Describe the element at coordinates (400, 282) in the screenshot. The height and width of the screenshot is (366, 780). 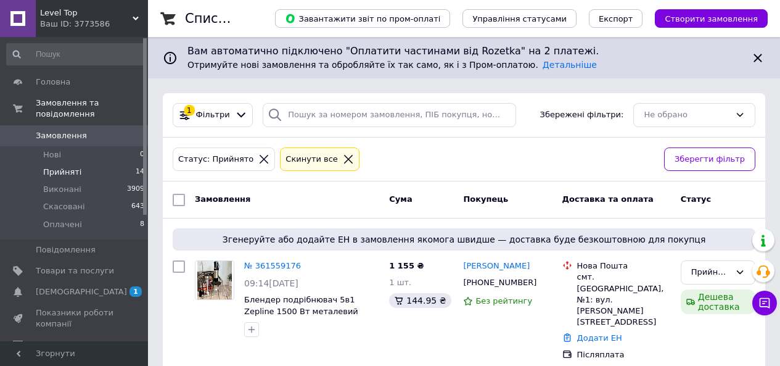
I see `span: 1 шт.` at that location.